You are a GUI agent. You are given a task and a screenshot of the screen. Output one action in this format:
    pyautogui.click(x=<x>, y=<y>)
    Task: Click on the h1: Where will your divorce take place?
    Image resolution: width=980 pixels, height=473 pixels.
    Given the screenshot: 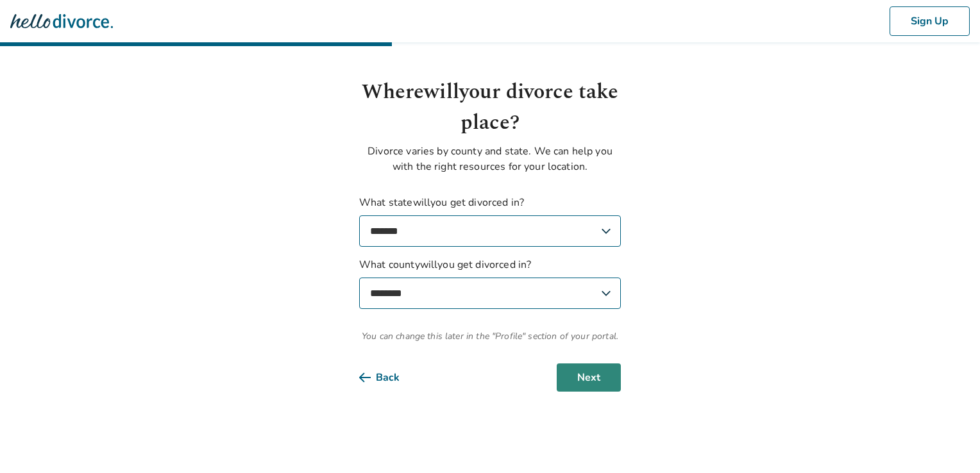 What is the action you would take?
    pyautogui.click(x=490, y=107)
    